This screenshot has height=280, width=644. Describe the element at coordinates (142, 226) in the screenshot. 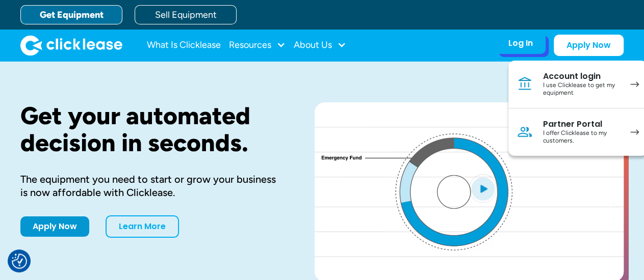

I see `a: Learn More` at that location.